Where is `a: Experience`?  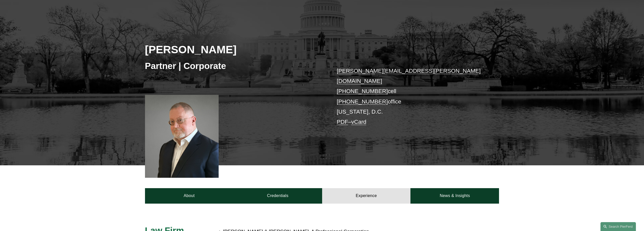 a: Experience is located at coordinates (366, 195).